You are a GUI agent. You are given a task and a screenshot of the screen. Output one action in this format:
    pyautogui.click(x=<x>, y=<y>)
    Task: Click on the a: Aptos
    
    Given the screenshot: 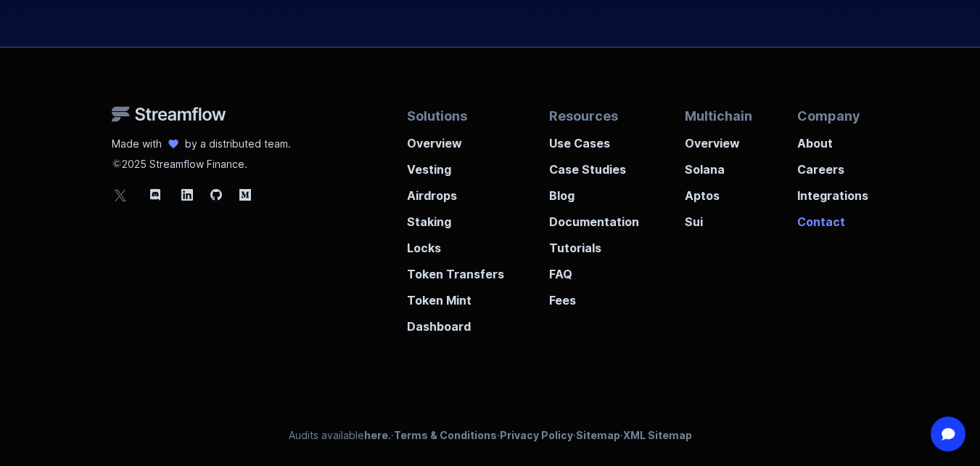 What is the action you would take?
    pyautogui.click(x=719, y=191)
    